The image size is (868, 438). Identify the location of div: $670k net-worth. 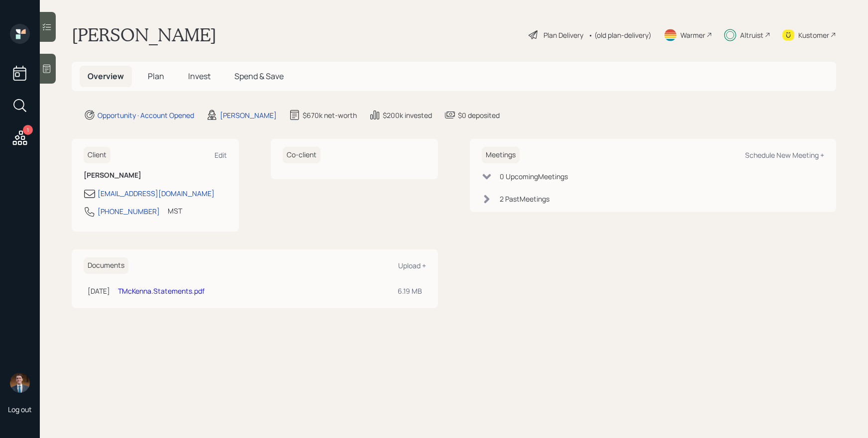
(330, 115).